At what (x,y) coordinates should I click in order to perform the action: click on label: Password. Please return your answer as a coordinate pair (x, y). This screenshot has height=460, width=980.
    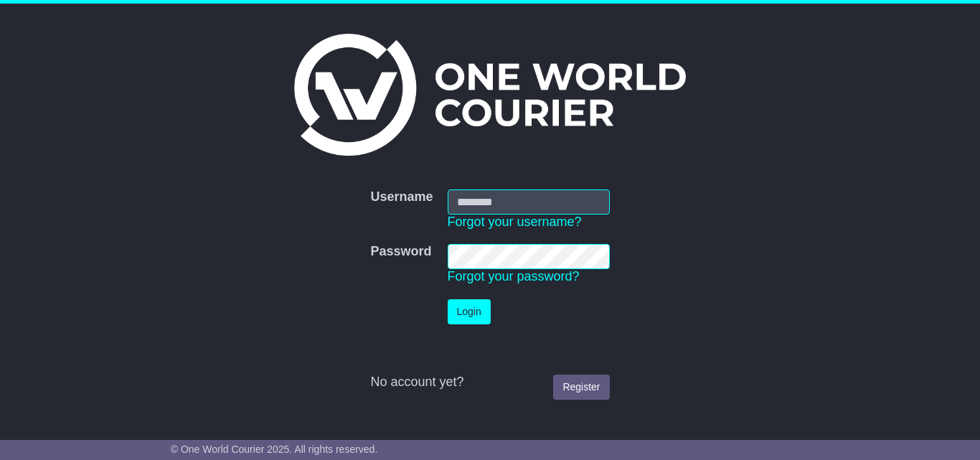
    Looking at the image, I should click on (400, 252).